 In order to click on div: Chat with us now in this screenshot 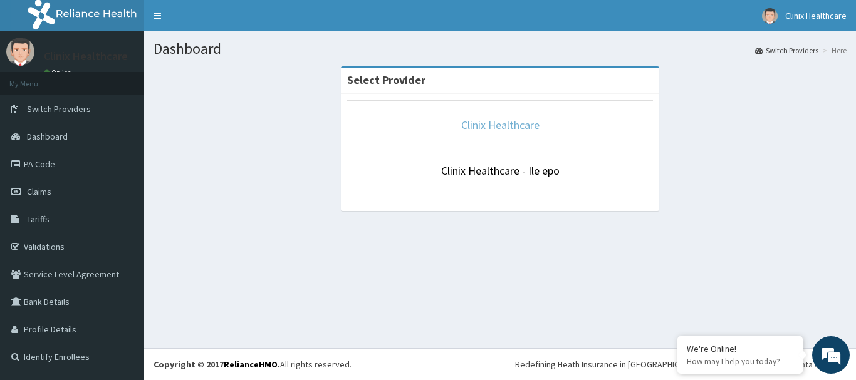, I will do `click(138, 78)`.